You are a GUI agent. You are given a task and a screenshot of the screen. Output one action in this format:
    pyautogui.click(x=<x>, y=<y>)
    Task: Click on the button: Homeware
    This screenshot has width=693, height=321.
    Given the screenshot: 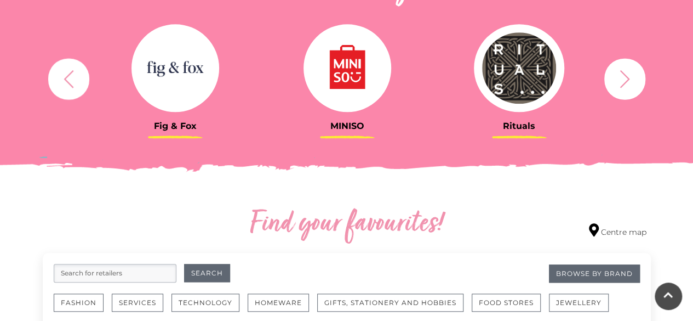 What is the action you would take?
    pyautogui.click(x=278, y=302)
    